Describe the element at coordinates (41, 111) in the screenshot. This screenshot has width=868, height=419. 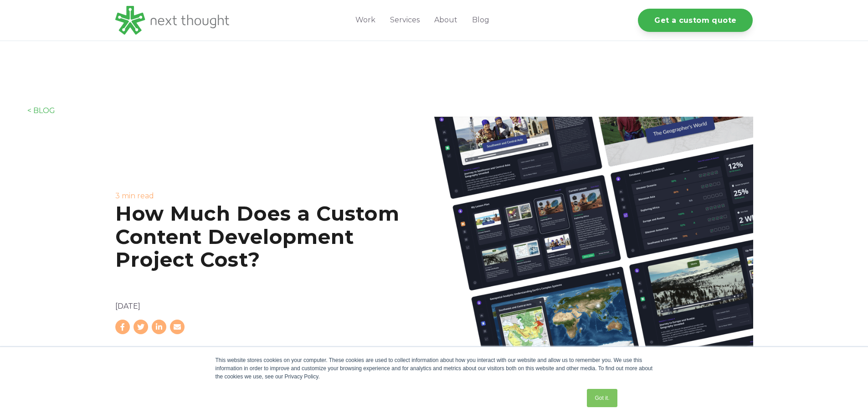
I see `a: < BLOG` at that location.